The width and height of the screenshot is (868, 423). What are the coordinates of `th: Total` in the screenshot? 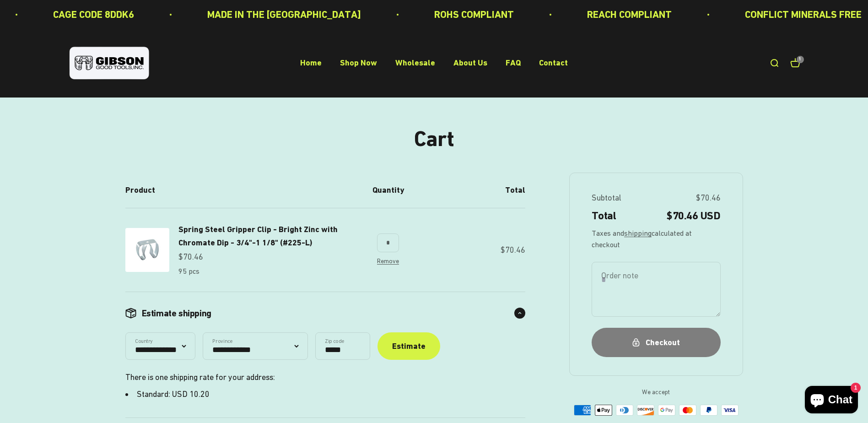 It's located at (468, 190).